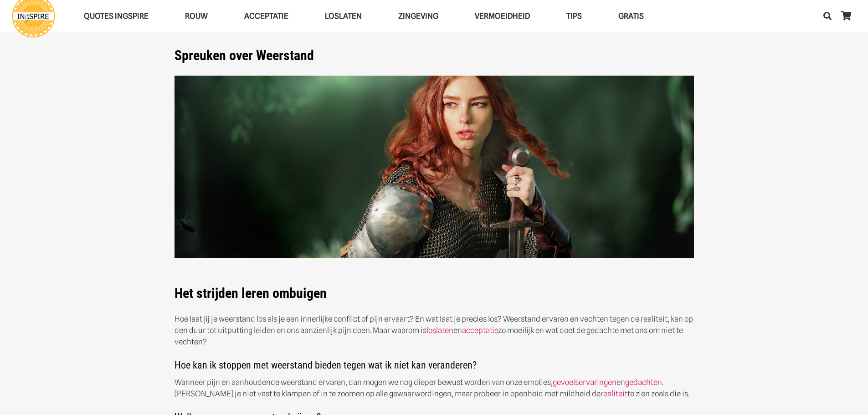 This screenshot has height=415, width=868. What do you see at coordinates (574, 16) in the screenshot?
I see `a: TIPSTIPS Menu` at bounding box center [574, 16].